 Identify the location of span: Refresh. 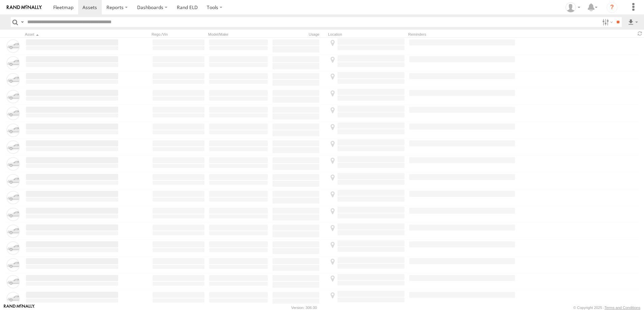
(640, 33).